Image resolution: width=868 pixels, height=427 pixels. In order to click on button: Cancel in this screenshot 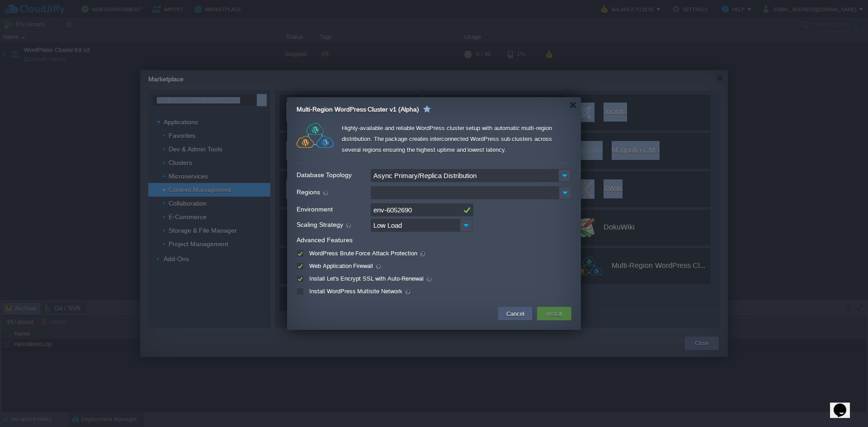, I will do `click(515, 314)`.